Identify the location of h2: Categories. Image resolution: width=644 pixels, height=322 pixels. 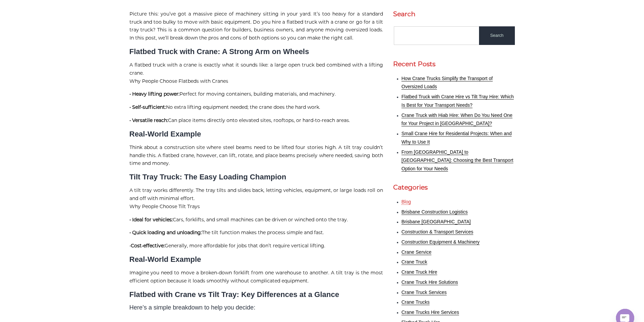
(454, 187).